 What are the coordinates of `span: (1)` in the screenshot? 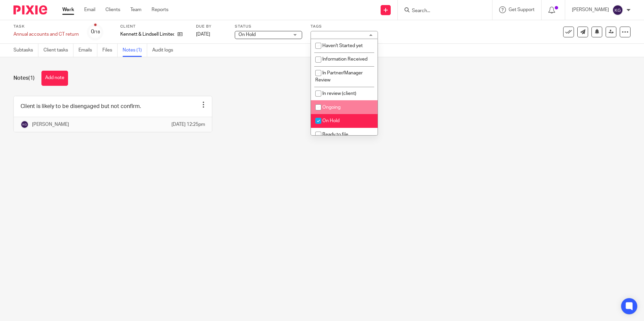 It's located at (31, 78).